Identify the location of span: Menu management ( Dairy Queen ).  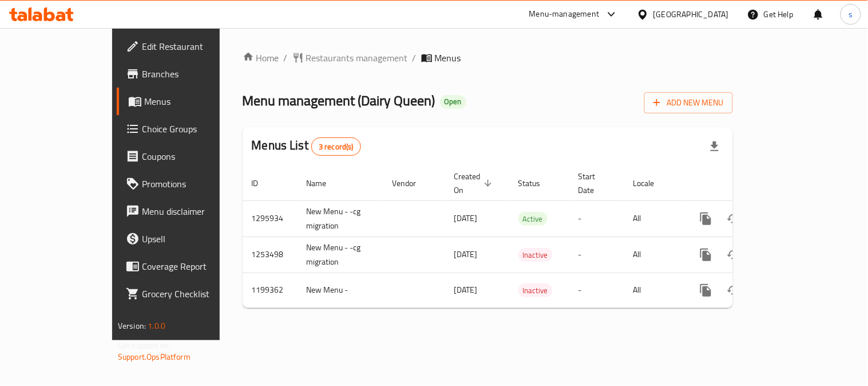
(339, 100).